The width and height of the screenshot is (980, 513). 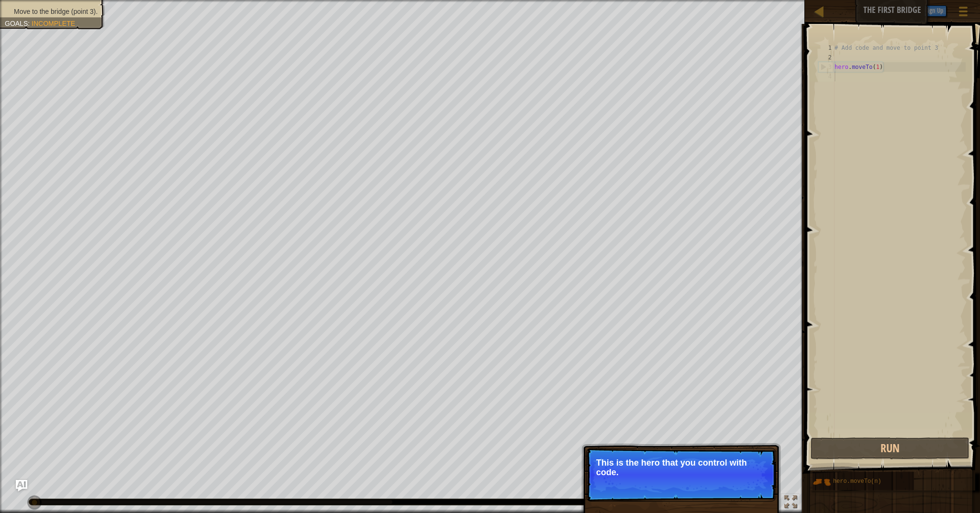 What do you see at coordinates (827, 48) in the screenshot?
I see `div: 1` at bounding box center [827, 48].